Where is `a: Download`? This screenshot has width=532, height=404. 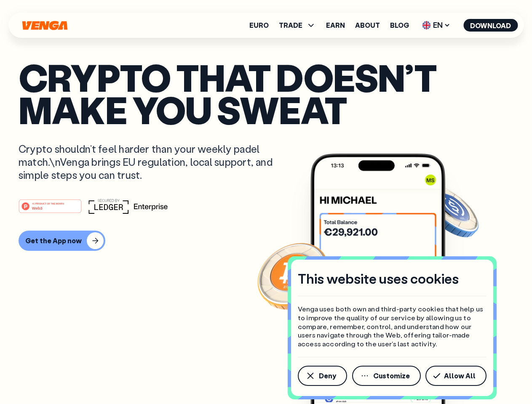
a: Download is located at coordinates (490, 25).